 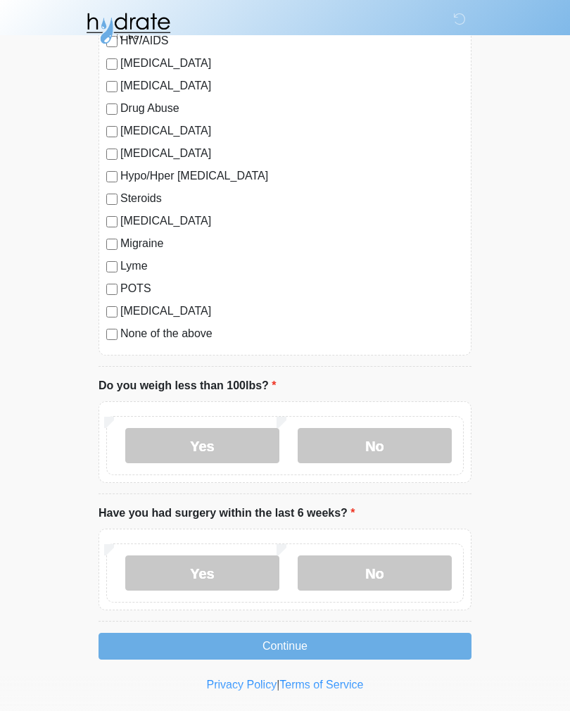 What do you see at coordinates (292, 288) in the screenshot?
I see `label: POTS` at bounding box center [292, 288].